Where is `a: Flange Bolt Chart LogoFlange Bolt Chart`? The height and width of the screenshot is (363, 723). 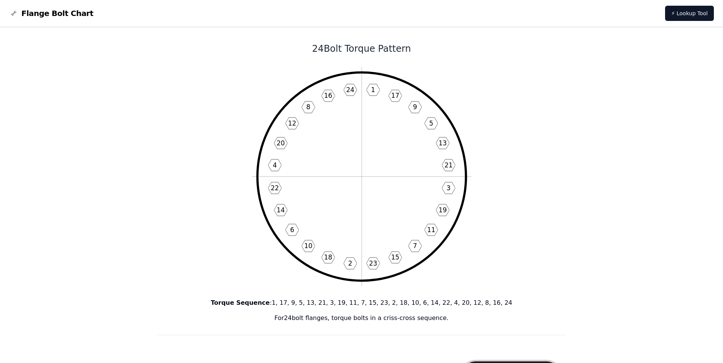 a: Flange Bolt Chart LogoFlange Bolt Chart is located at coordinates (51, 13).